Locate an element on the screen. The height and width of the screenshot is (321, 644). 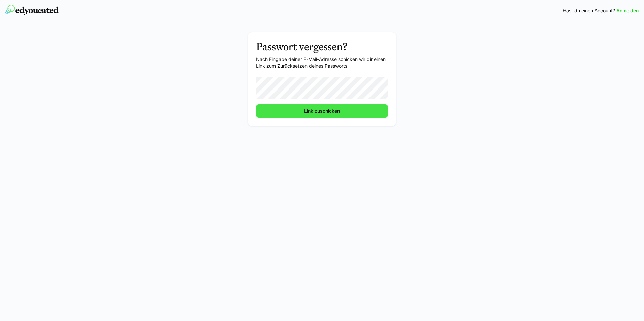
p: Nach Eingabe deiner E-Mail-Adresse schicken wir dir einen Link zum Zurücksetzen deines Passworts. is located at coordinates (322, 63).